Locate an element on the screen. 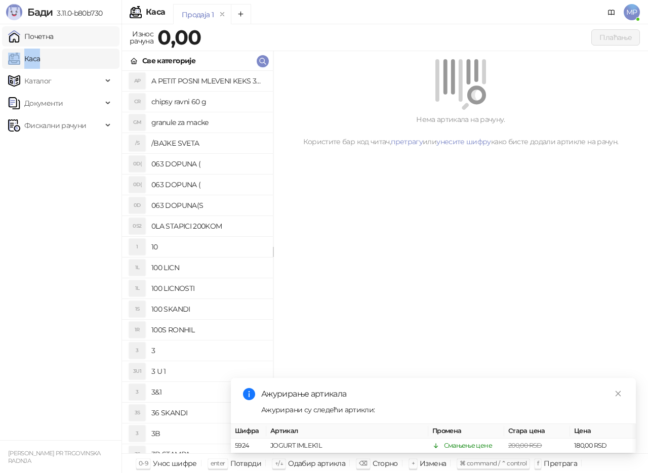 This screenshot has width=648, height=473. h4: chipsy ravni 60 g is located at coordinates (208, 102).